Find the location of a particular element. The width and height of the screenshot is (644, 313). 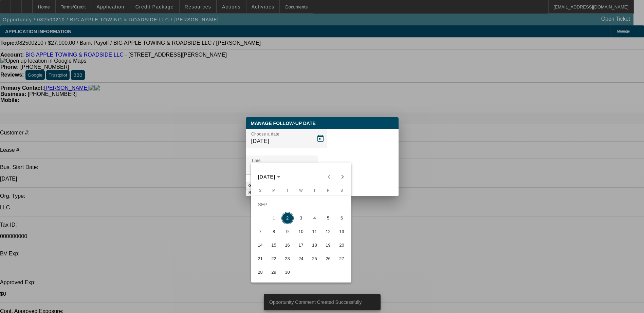

span: 7 is located at coordinates (260, 232).